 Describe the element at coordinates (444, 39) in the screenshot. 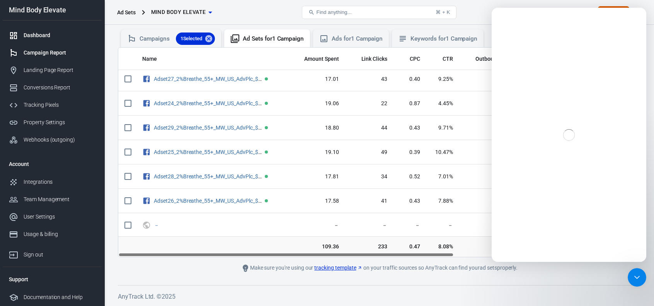

I see `div: Keywords for 1 Campaign` at that location.